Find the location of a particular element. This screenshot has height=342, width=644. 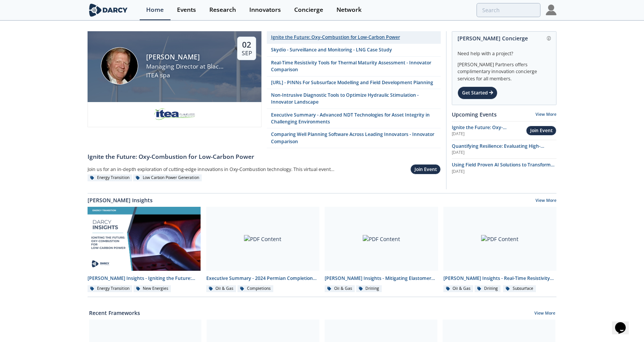

div: Get Started is located at coordinates (477, 93).